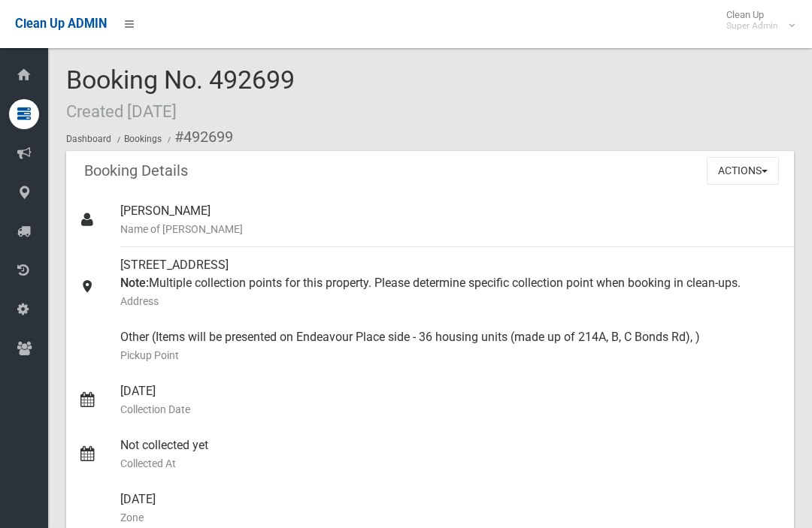 Image resolution: width=812 pixels, height=528 pixels. Describe the element at coordinates (199, 136) in the screenshot. I see `li: #492699` at that location.